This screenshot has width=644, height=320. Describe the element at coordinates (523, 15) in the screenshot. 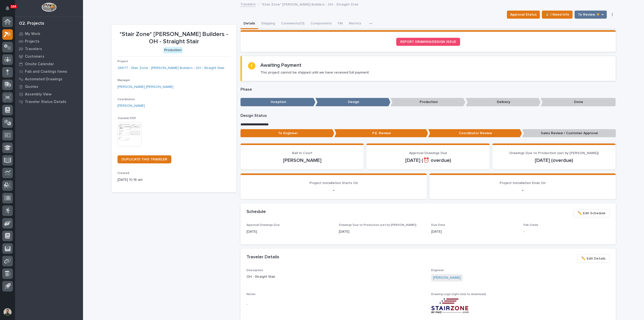

I see `button: Approval Status` at that location.